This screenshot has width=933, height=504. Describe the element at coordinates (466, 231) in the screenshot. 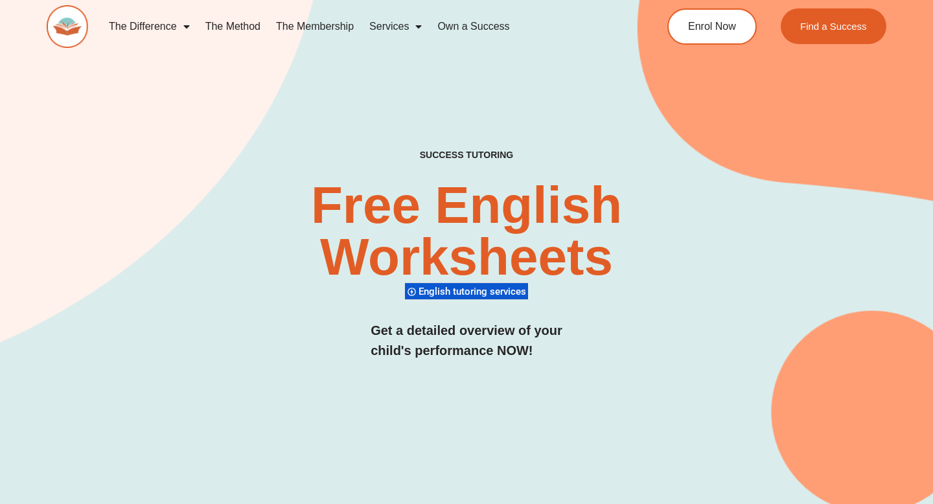

I see `h2: Free English Worksheets​` at that location.